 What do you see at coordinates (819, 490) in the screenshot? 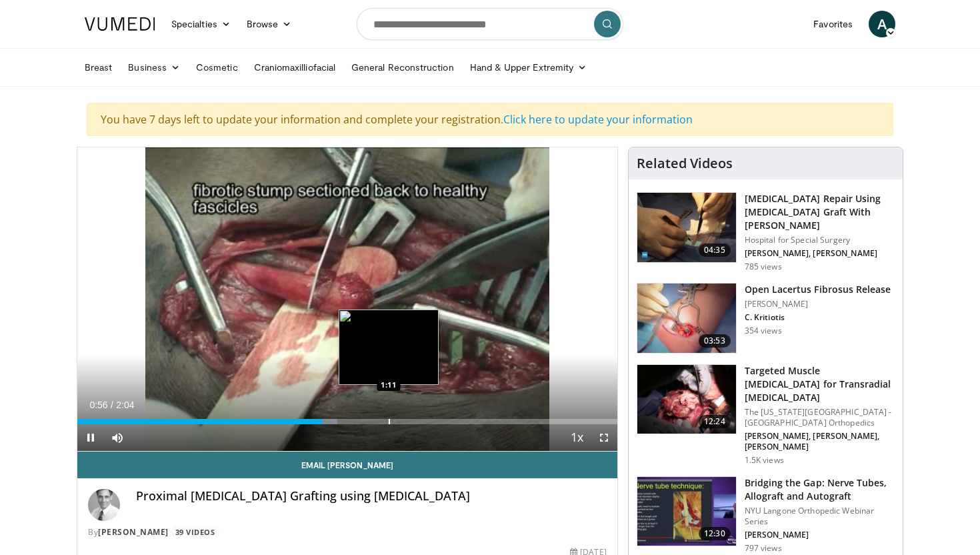
I see `h3: Bridging the Gap: Nerve Tubes, Allograft and Autograft` at bounding box center [819, 490].